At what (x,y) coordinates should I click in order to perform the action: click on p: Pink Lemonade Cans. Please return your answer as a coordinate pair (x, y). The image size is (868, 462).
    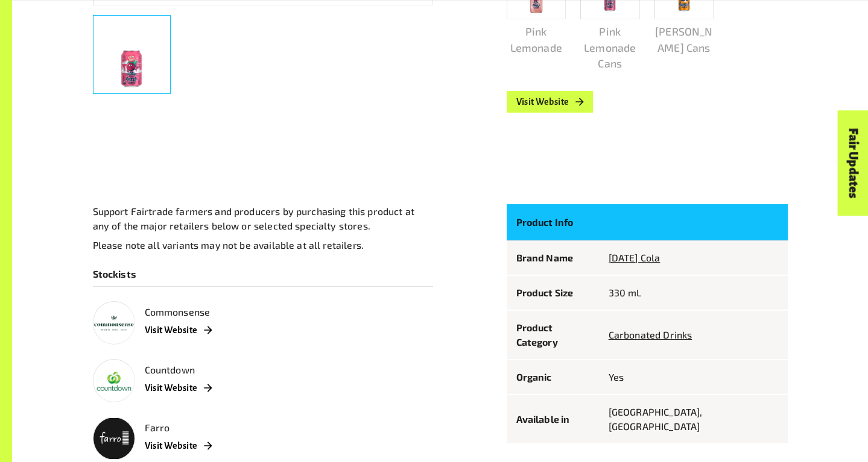
    Looking at the image, I should click on (610, 47).